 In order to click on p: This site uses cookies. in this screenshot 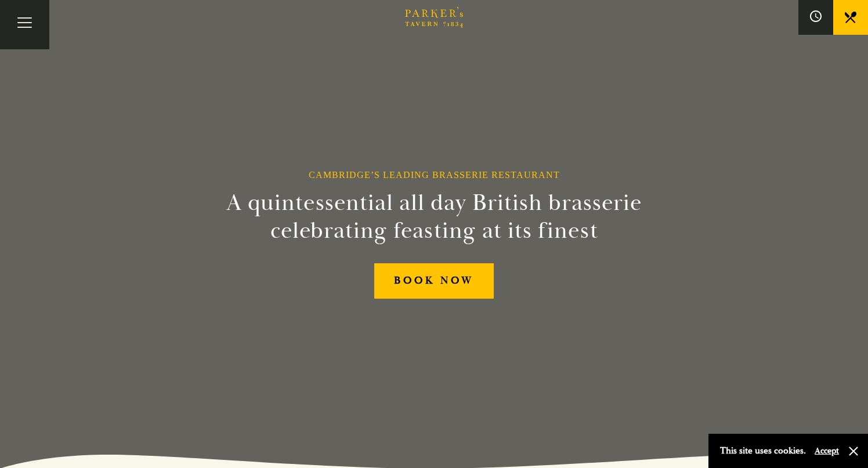, I will do `click(763, 451)`.